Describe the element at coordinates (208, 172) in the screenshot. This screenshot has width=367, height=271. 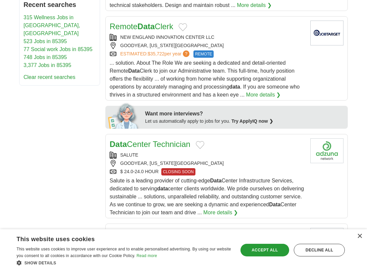
I see `div: $ 24.0-24.0 HOUR` at that location.